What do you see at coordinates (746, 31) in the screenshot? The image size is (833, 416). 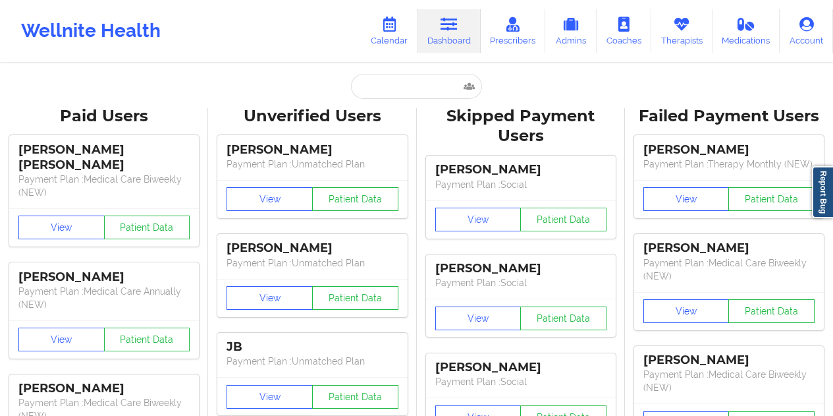 I see `a: Medications` at bounding box center [746, 31].